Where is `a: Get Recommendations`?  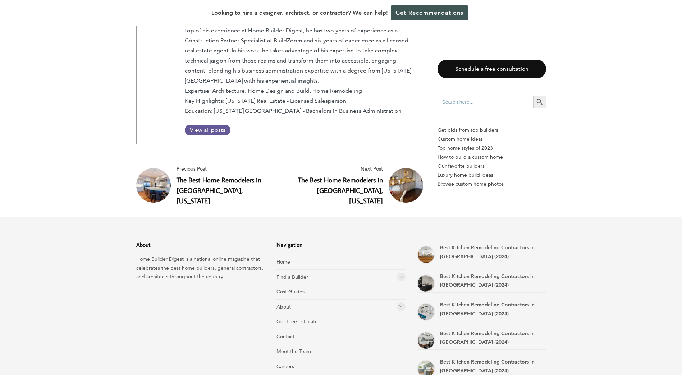 a: Get Recommendations is located at coordinates (429, 13).